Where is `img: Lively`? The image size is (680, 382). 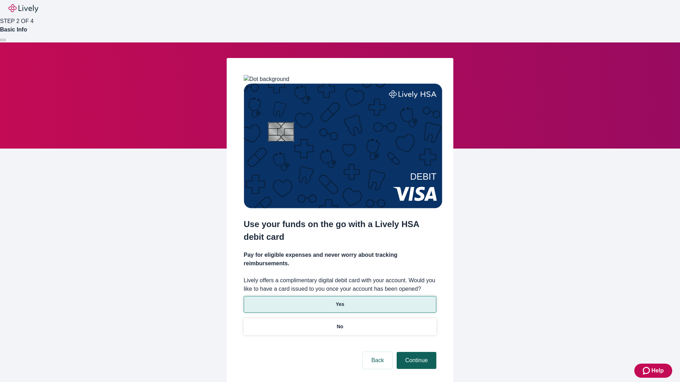
img: Lively is located at coordinates (23, 8).